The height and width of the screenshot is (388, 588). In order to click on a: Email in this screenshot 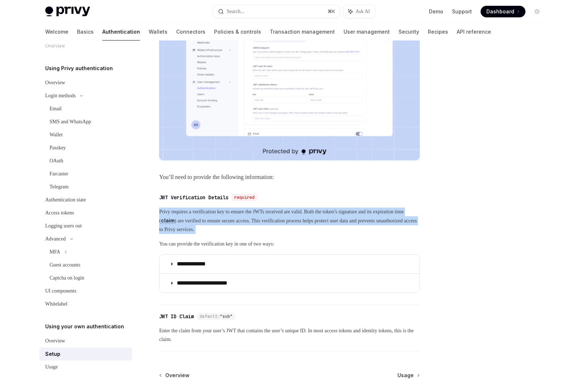, I will do `click(86, 109)`.